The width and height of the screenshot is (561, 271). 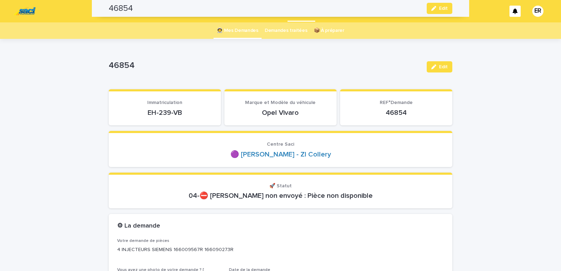 I want to click on span: Marque et Modèle du véhicule, so click(x=280, y=103).